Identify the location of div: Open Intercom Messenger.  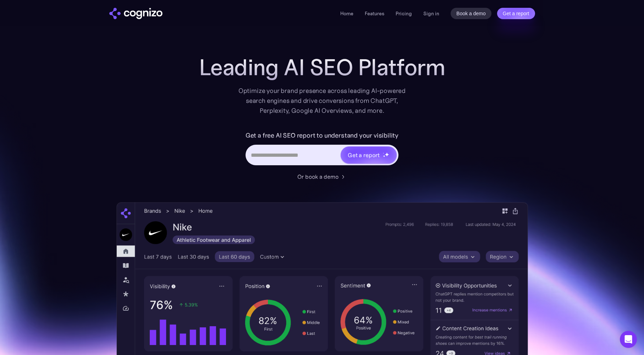
(628, 339).